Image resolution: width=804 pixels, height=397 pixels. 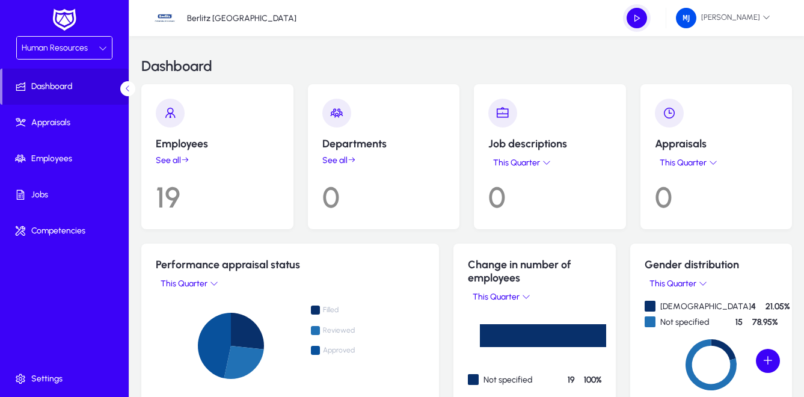 I want to click on p: Job descriptions, so click(x=550, y=144).